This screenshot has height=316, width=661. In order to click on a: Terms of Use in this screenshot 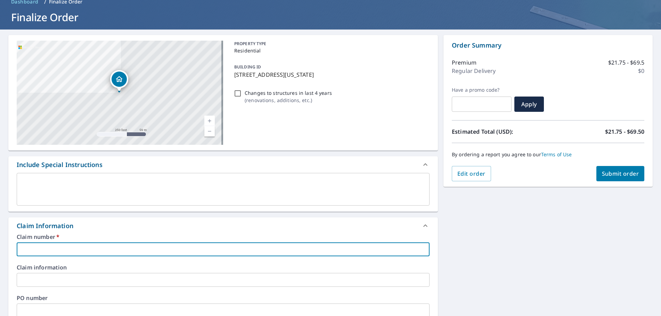, I will do `click(557, 154)`.